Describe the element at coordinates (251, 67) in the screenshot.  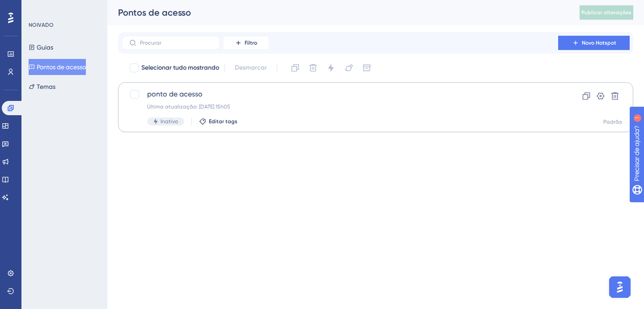
I see `font: Desmarcar` at that location.